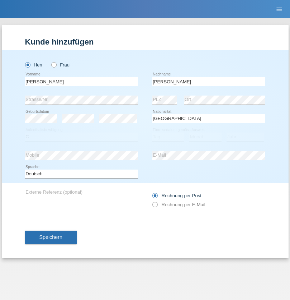  What do you see at coordinates (155, 206) in the screenshot?
I see `input: Rechnung per E-Mail` at bounding box center [155, 206].